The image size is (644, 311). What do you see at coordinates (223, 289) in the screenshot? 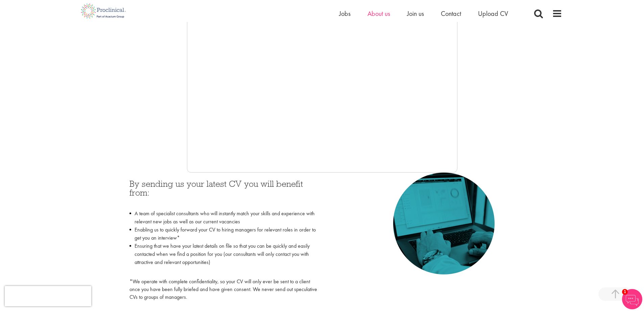
I see `p: *We operate with complete confidentiality, so your CV will only ever be sent to a client once you...` at bounding box center [223, 289].